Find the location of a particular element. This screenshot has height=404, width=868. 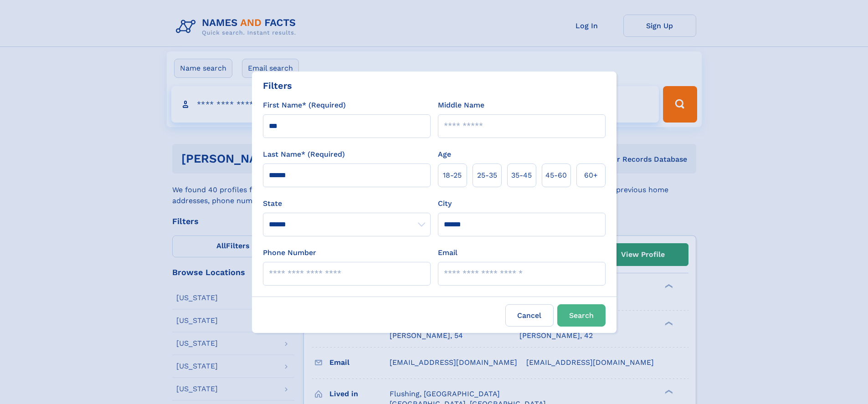

span: 45‑60 is located at coordinates (556, 176).